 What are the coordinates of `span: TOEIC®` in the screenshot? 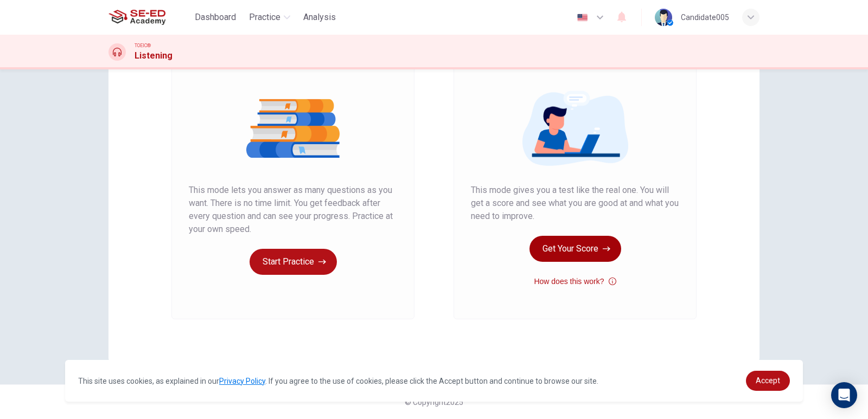 It's located at (142, 45).